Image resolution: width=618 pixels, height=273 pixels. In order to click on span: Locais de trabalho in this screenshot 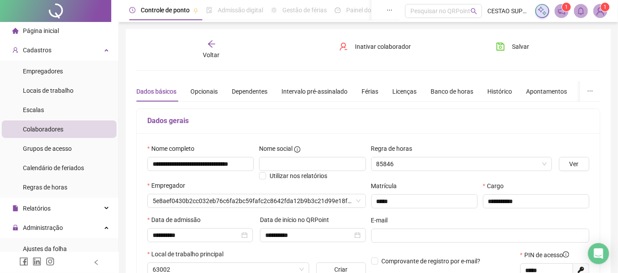, I will do `click(48, 91)`.